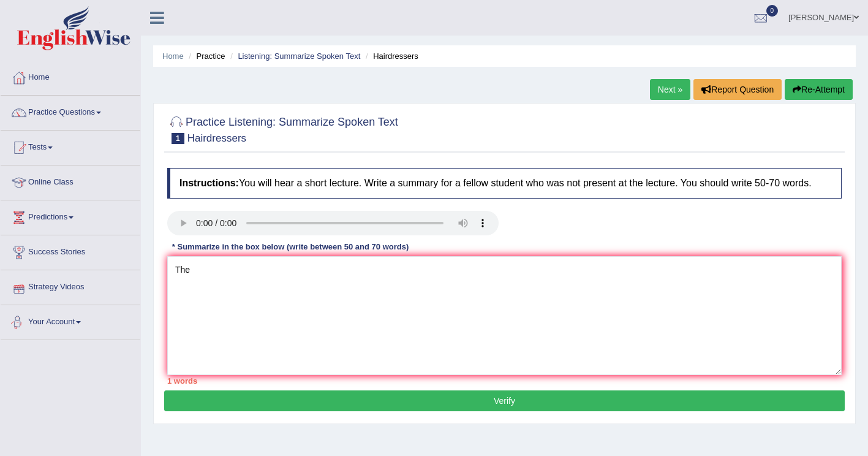 The image size is (868, 456). What do you see at coordinates (217, 138) in the screenshot?
I see `small: Hairdressers` at bounding box center [217, 138].